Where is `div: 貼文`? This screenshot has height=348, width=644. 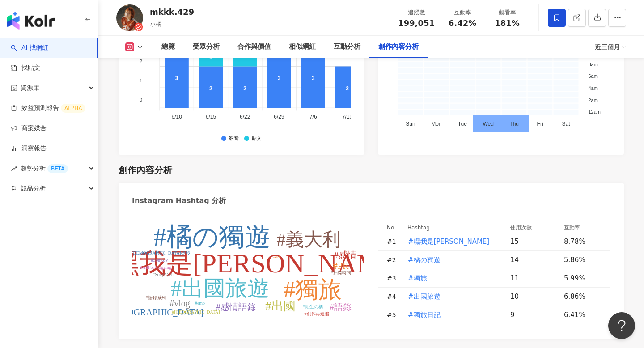 div: 貼文 is located at coordinates (257, 139).